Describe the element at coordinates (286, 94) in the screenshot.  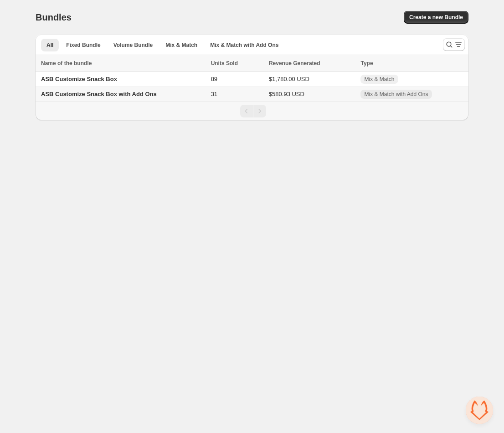
I see `span: $580.93 USD` at that location.